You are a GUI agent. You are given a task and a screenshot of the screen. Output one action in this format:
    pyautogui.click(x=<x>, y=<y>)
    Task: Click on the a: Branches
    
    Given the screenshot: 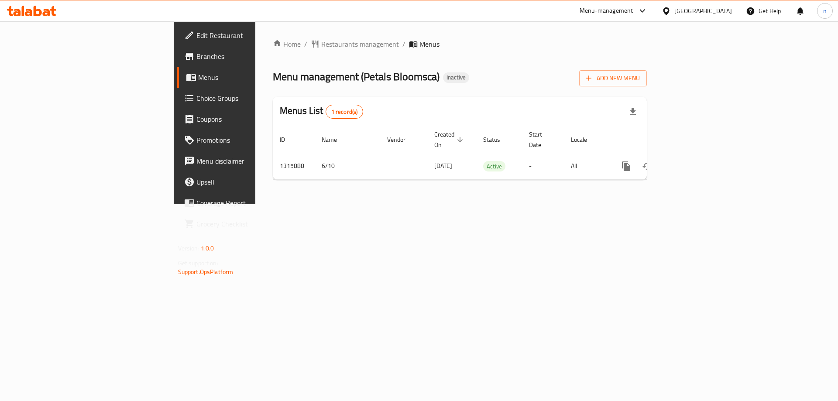 What is the action you would take?
    pyautogui.click(x=245, y=56)
    